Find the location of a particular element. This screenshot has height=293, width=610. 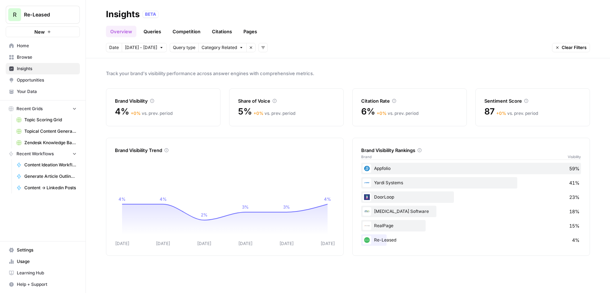

span: Brand is located at coordinates (366, 157).